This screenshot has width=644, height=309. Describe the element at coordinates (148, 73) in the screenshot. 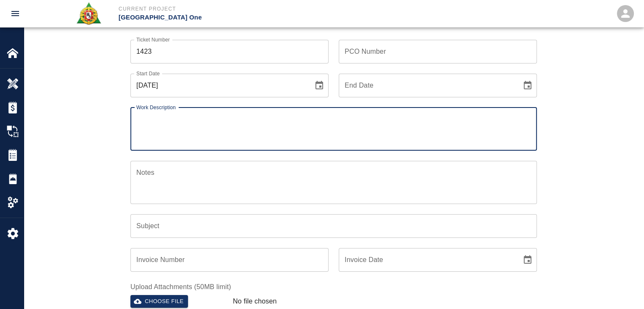

I see `label: Start Date` at that location.